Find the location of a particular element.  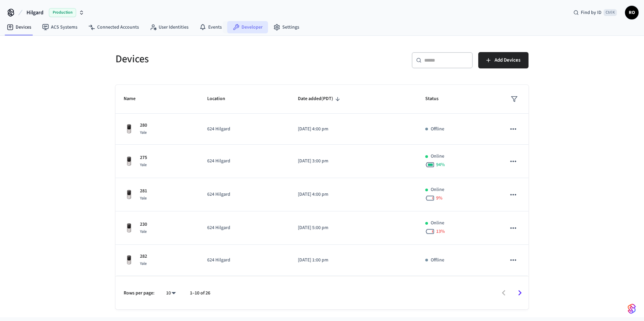

span: Name is located at coordinates (134, 99).